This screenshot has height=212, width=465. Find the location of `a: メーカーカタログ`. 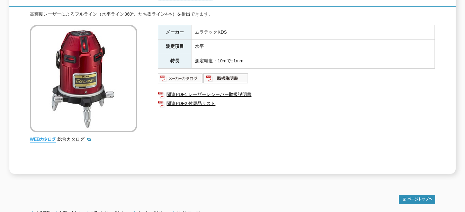

a: メーカーカタログ is located at coordinates (180, 80).